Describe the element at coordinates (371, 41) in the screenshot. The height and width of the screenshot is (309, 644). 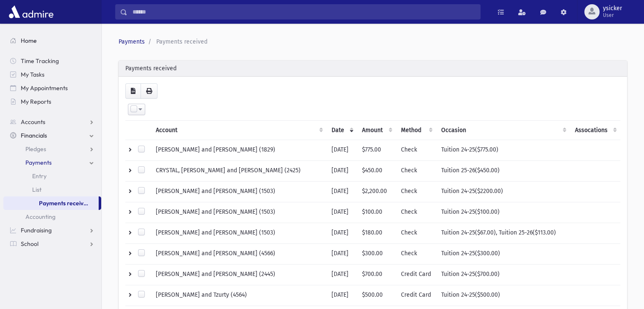
I see `nav: breadcrumb` at that location.